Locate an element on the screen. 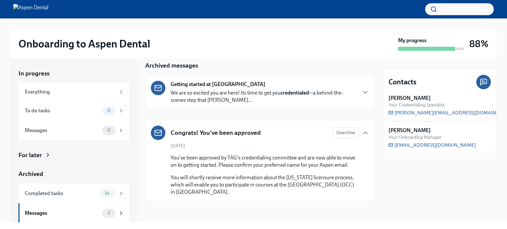  span: 14 is located at coordinates (107, 193).